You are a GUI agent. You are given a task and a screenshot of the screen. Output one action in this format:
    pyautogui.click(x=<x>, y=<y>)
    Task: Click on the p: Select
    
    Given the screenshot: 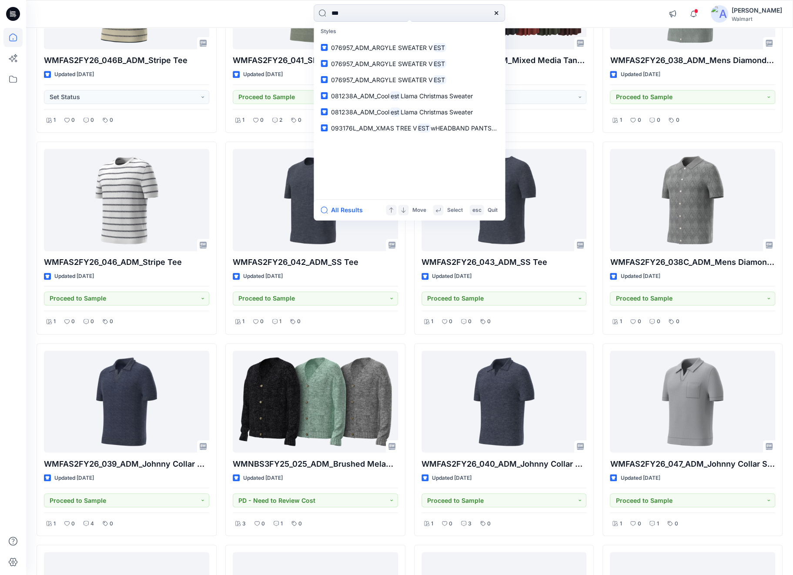 What is the action you would take?
    pyautogui.click(x=455, y=210)
    